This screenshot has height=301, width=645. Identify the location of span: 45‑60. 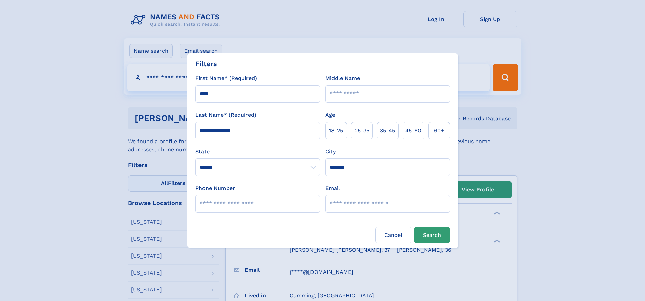
(413, 130).